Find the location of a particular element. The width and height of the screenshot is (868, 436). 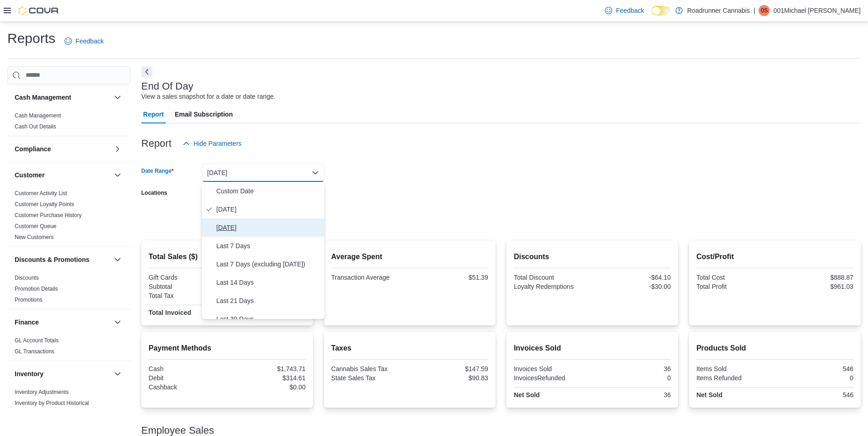

span: Customer Activity List is located at coordinates (41, 193).